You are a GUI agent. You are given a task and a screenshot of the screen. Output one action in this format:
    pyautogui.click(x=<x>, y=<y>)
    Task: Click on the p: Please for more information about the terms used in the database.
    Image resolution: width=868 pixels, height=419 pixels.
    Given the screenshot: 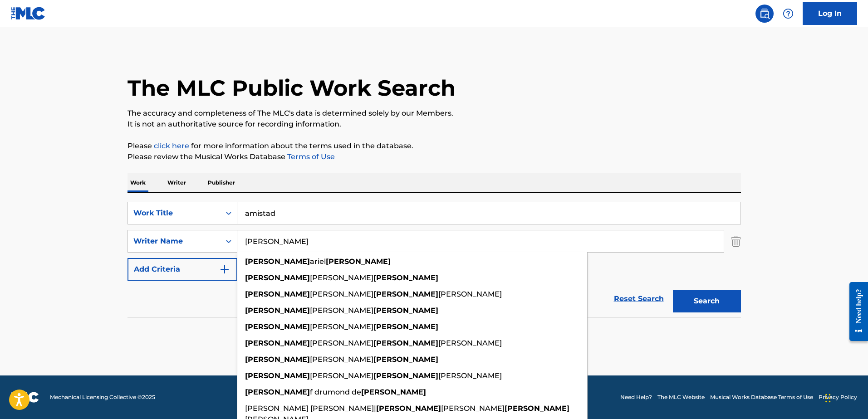 What is the action you would take?
    pyautogui.click(x=434, y=146)
    